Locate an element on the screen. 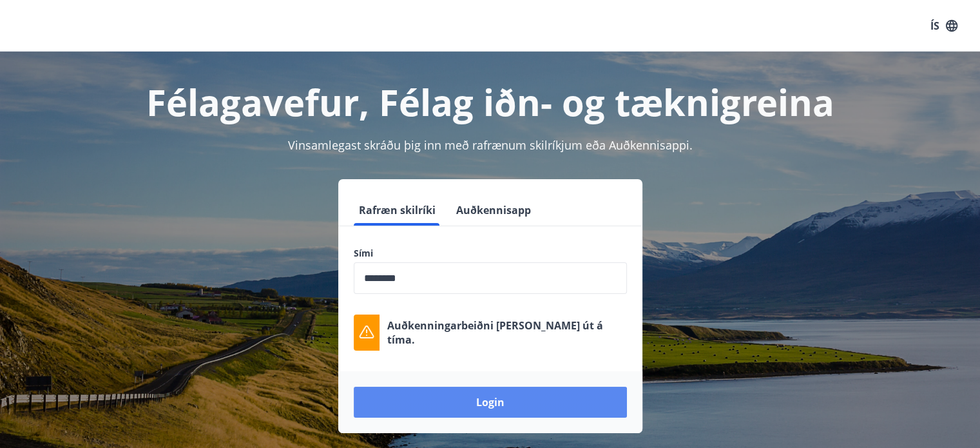  span: Vinsamlegast skráðu þig inn með rafrænum skilríkjum eða Auðkennisappi. is located at coordinates (490, 145).